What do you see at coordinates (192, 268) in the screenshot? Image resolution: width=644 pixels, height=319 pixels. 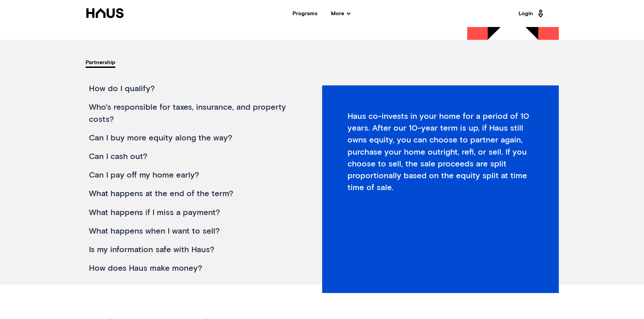 I see `div: How does Haus make money?` at bounding box center [192, 268].